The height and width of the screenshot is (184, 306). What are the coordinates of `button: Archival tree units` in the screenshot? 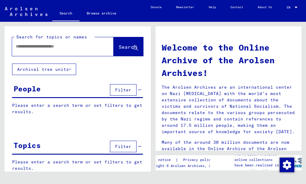 It's located at (44, 69).